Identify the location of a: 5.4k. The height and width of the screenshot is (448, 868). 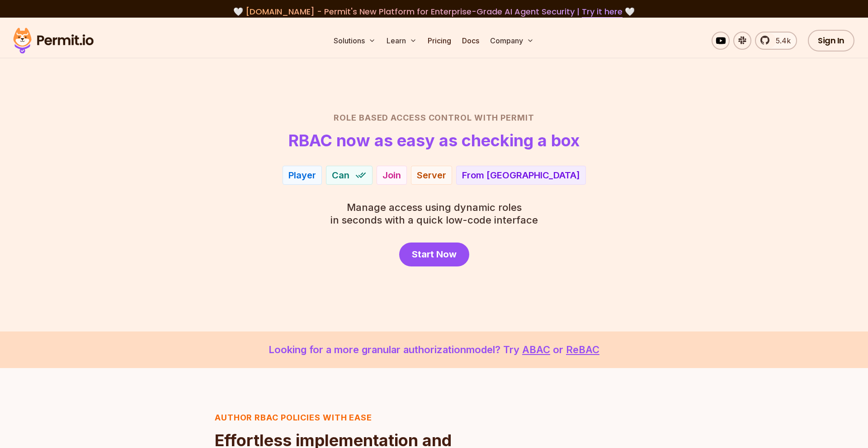
(776, 41).